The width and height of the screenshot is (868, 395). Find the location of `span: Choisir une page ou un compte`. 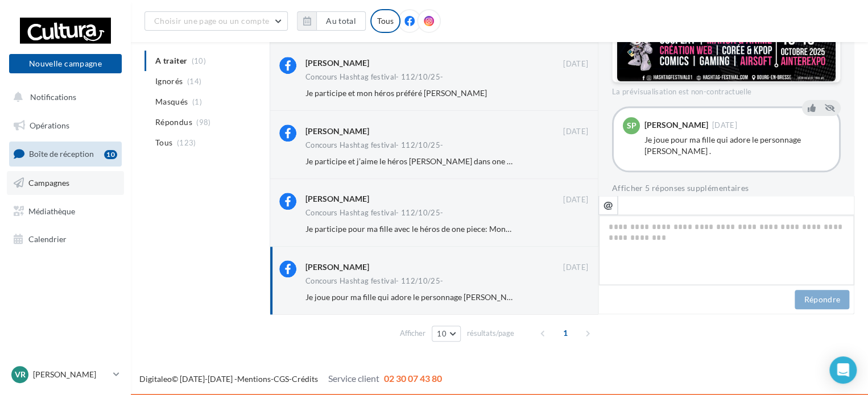

span: Choisir une page ou un compte is located at coordinates (212, 20).